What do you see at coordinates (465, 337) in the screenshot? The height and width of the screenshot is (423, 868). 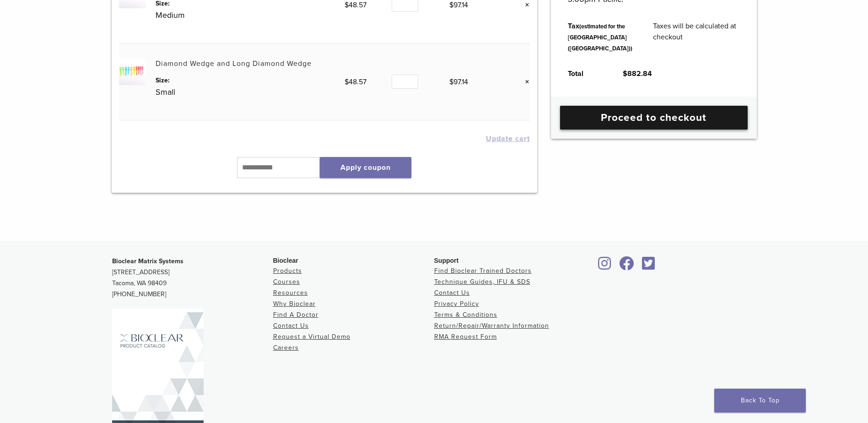 I see `a: RMA Request Form` at bounding box center [465, 337].